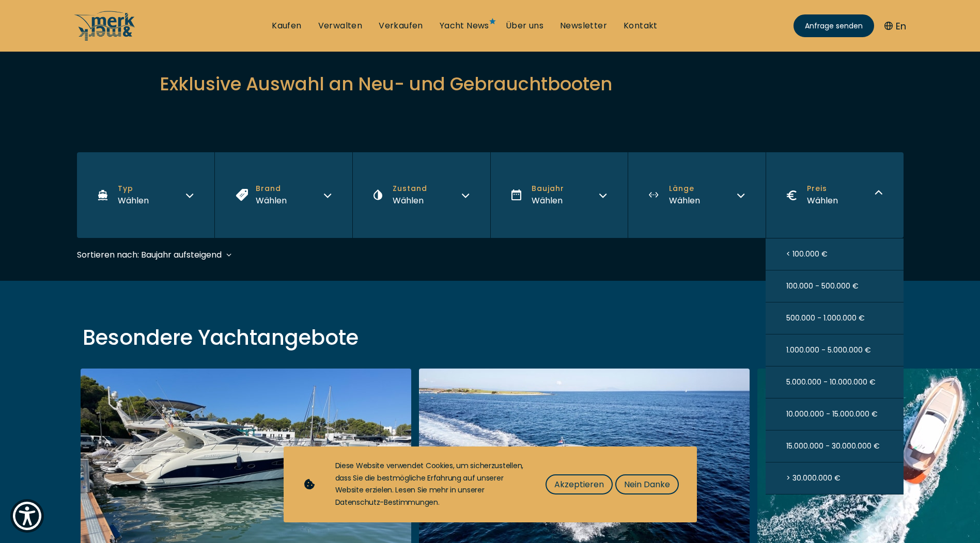  Describe the element at coordinates (831, 382) in the screenshot. I see `span: 5.000.000 - 10.000.000 €` at that location.